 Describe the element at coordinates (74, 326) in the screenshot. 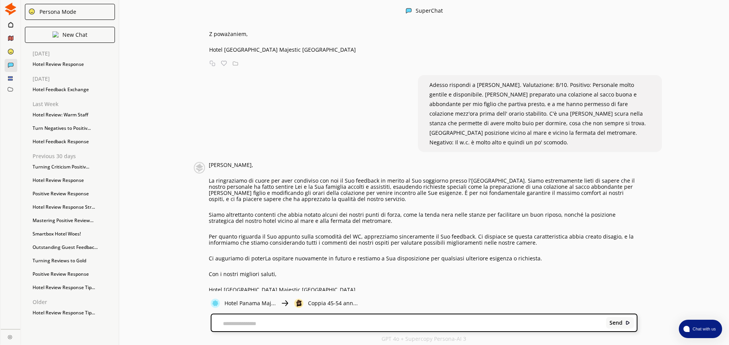

I see `div: Hotel Panama Majestic Rev...` at that location.